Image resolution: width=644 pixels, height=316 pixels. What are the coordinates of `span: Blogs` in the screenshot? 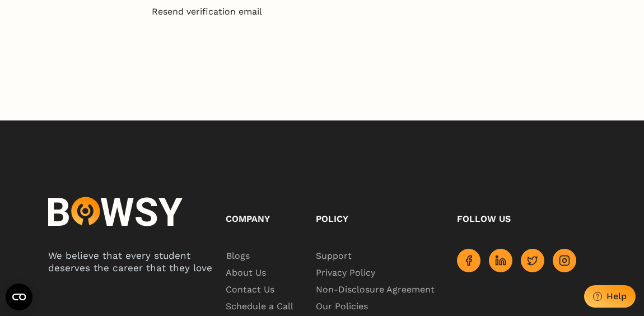 It's located at (238, 255).